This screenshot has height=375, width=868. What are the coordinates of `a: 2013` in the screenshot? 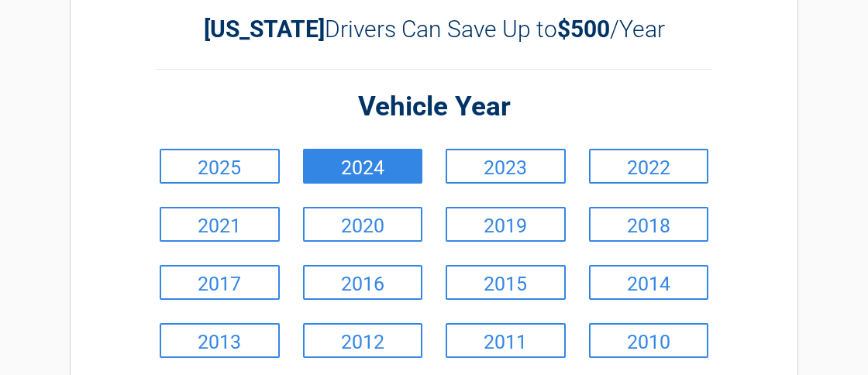 It's located at (220, 341).